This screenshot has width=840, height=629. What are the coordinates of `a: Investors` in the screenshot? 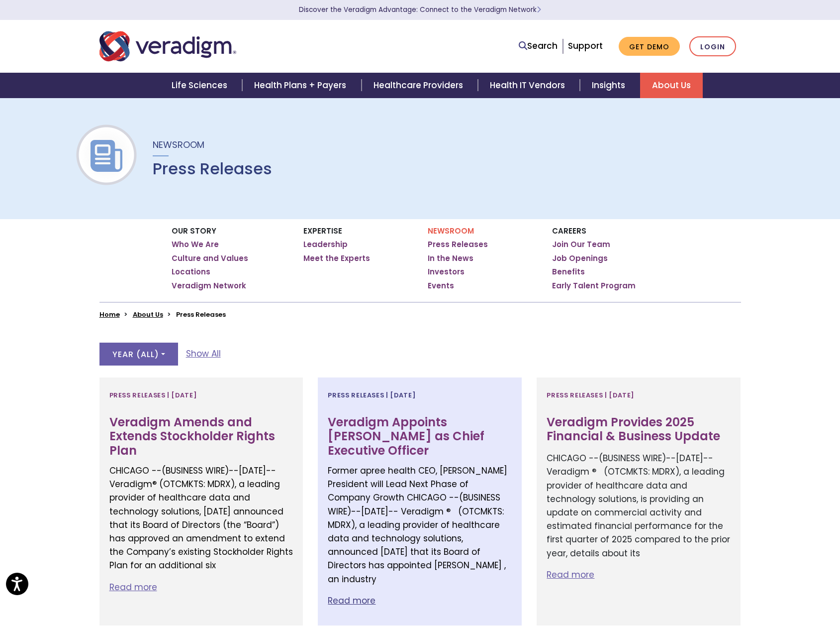 It's located at (446, 272).